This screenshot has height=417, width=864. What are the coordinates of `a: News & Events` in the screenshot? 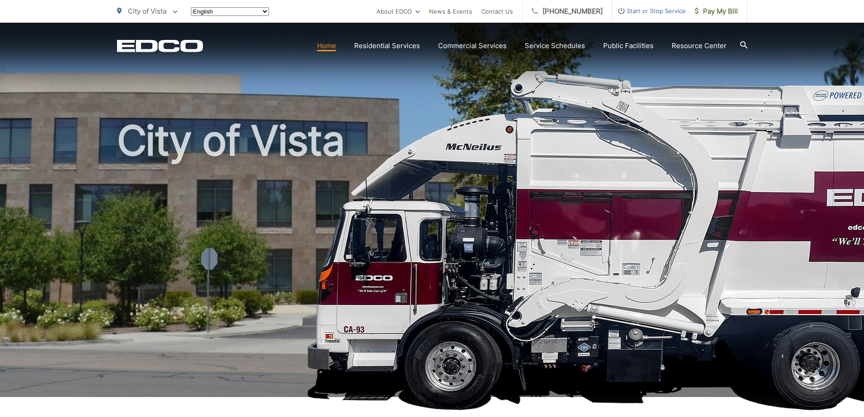 It's located at (451, 11).